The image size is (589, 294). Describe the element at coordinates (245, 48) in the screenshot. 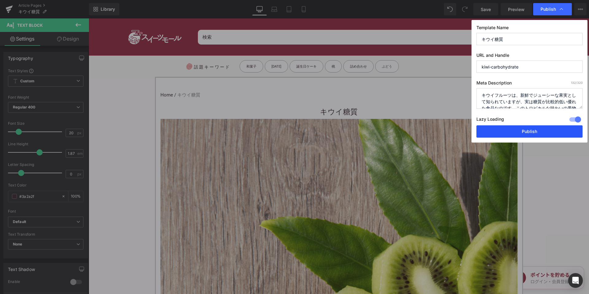

I see `a: 桃` at that location.